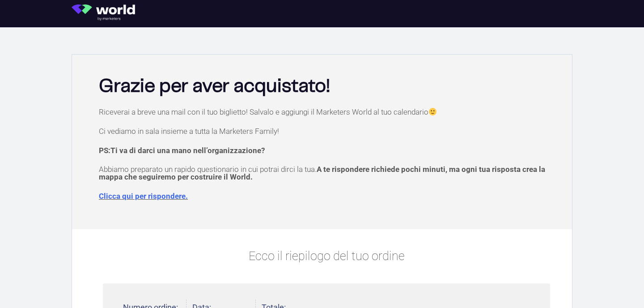 This screenshot has height=308, width=644. What do you see at coordinates (326, 112) in the screenshot?
I see `p: Riceverai a breve una mail con il tuo biglietto! Salvalo e aggiungi il Marketers World al tuo cal...` at bounding box center [326, 112].